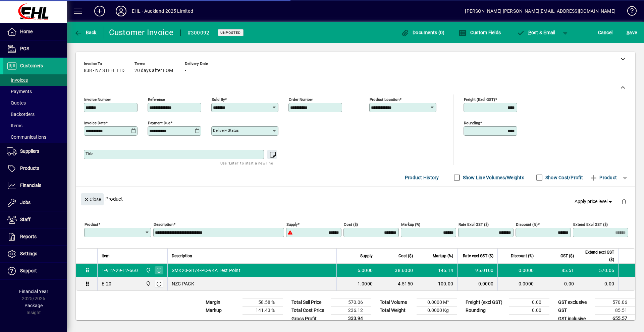  Describe the element at coordinates (226, 130) in the screenshot. I see `mat-label: Delivery status` at that location.